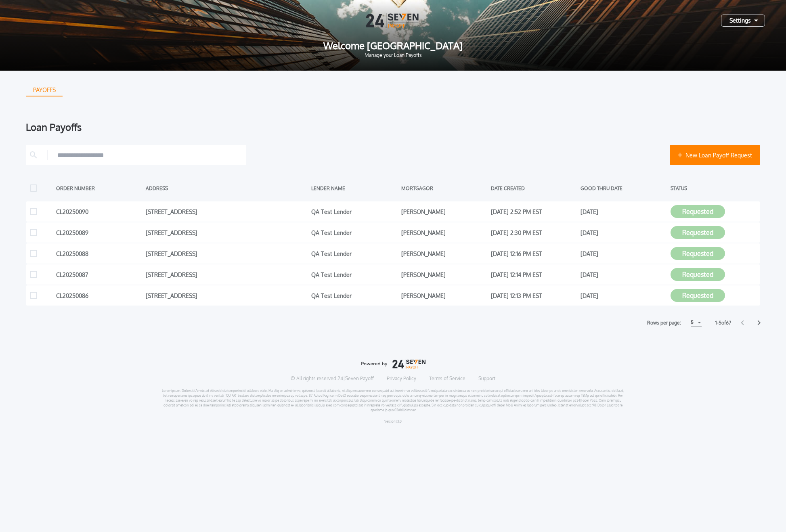 This screenshot has width=786, height=532. Describe the element at coordinates (99, 211) in the screenshot. I see `div: CL20250090` at that location.